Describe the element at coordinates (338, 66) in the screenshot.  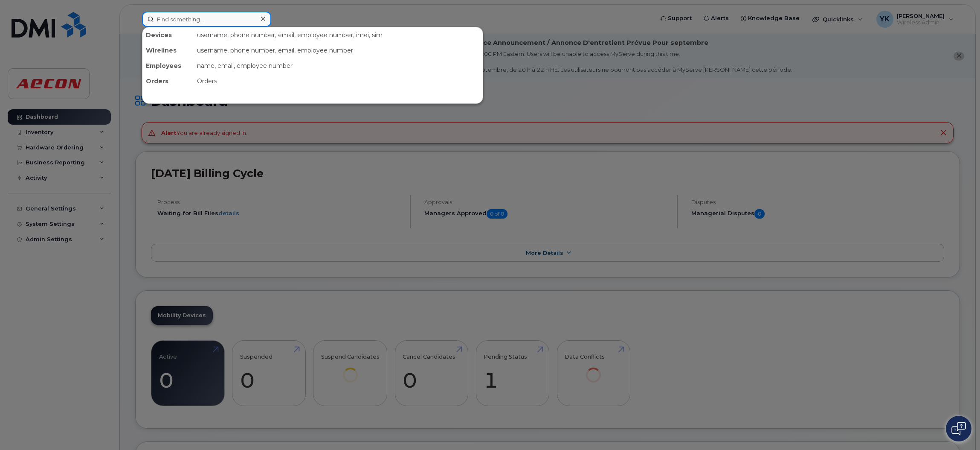
I see `div: name, email, employee number` at that location.